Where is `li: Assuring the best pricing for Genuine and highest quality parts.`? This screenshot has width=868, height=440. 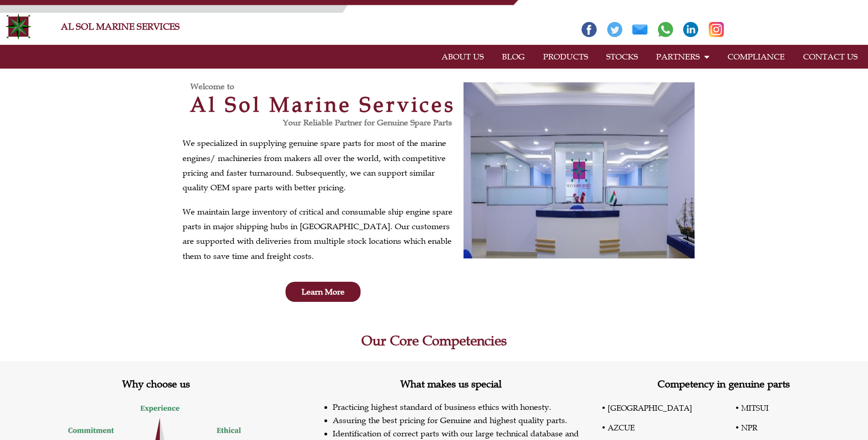
li: Assuring the best pricing for Genuine and highest quality parts. is located at coordinates (461, 420).